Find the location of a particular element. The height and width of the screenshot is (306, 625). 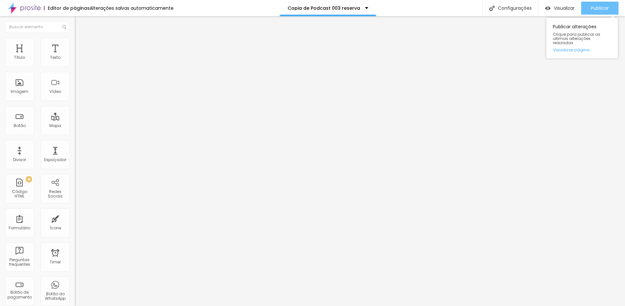

div: Ícone is located at coordinates (55, 228).